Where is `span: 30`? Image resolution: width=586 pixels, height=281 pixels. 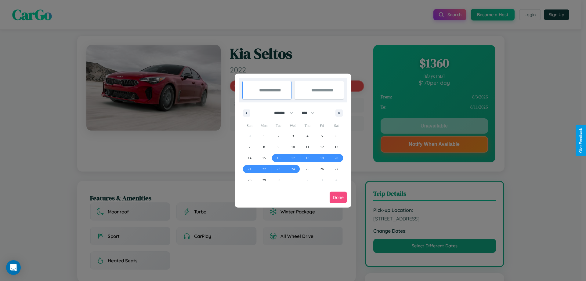 span: 30 is located at coordinates (279, 180).